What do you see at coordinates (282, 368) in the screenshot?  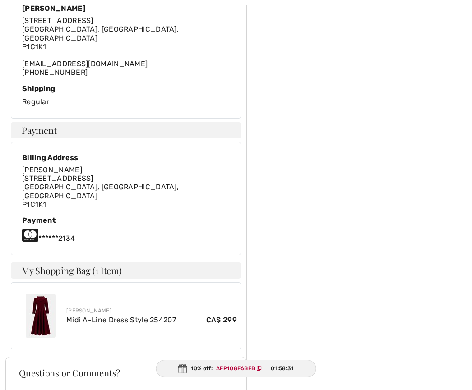 I see `span: 01:58:31` at bounding box center [282, 368].